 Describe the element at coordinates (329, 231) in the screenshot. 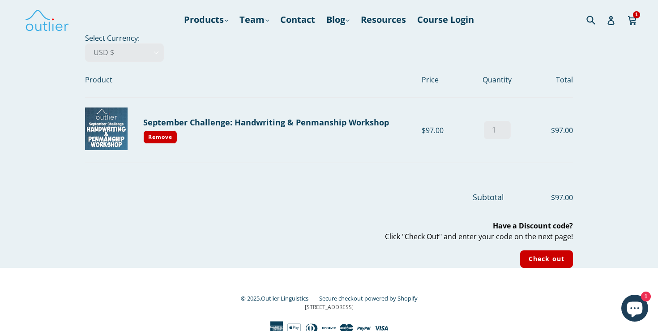

I see `p: Click "Check Out" and enter your code on the next page!` at that location.